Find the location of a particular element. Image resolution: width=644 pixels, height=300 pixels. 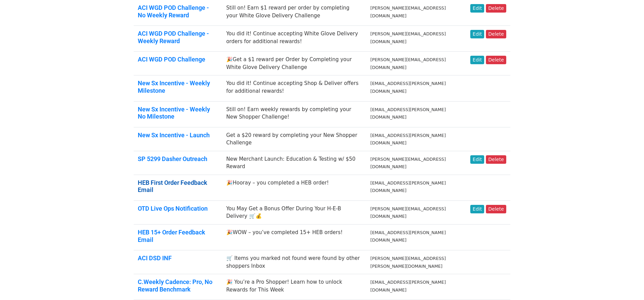

div: Chat Widget is located at coordinates (627, 284).